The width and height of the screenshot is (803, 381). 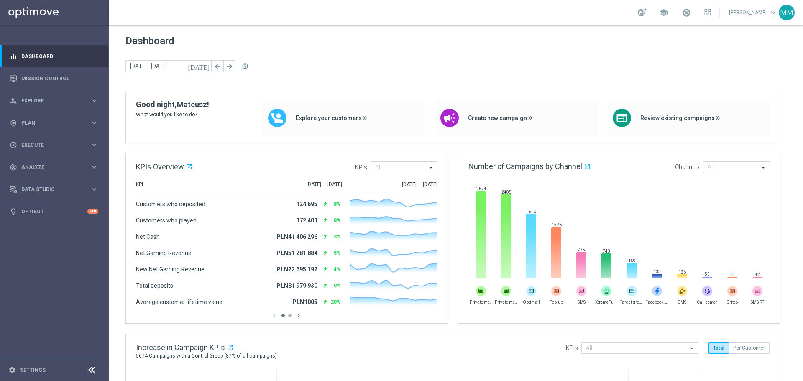 What do you see at coordinates (13, 123) in the screenshot?
I see `i: gps_fixed` at bounding box center [13, 123].